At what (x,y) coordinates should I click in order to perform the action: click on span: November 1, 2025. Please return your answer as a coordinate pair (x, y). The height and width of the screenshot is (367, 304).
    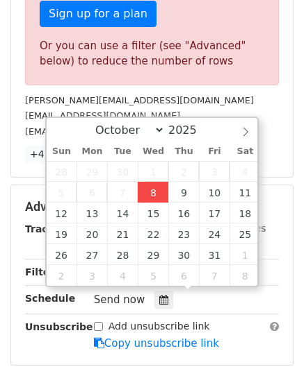
    Looking at the image, I should click on (245, 255).